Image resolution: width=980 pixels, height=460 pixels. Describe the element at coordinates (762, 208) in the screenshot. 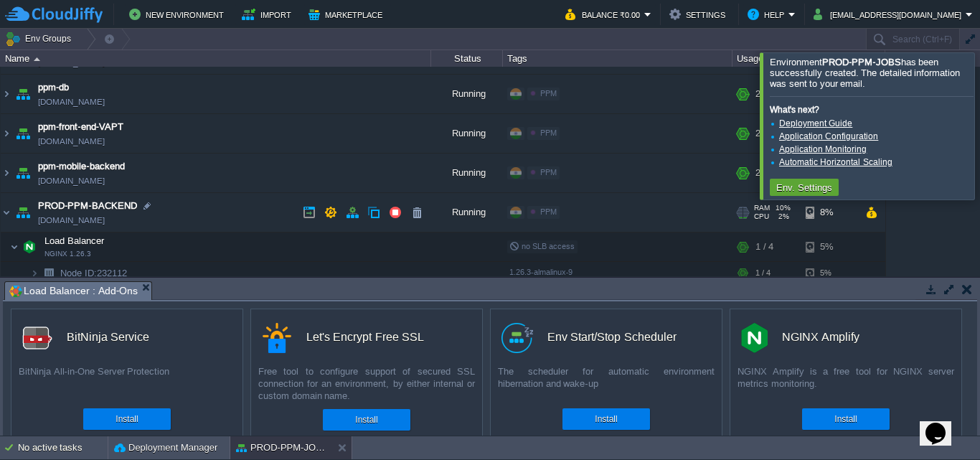

I see `span: RAM` at that location.